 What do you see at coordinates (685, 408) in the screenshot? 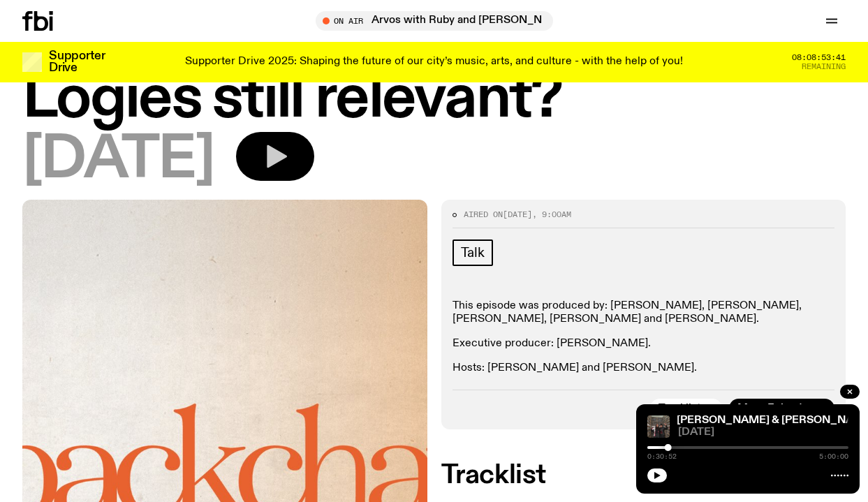
I see `button: Tracklist` at bounding box center [685, 408].